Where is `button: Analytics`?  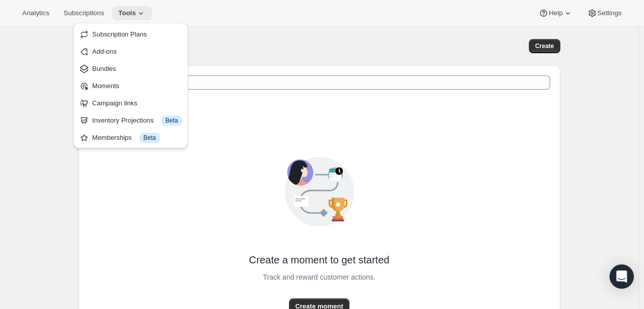
button: Analytics is located at coordinates (36, 13).